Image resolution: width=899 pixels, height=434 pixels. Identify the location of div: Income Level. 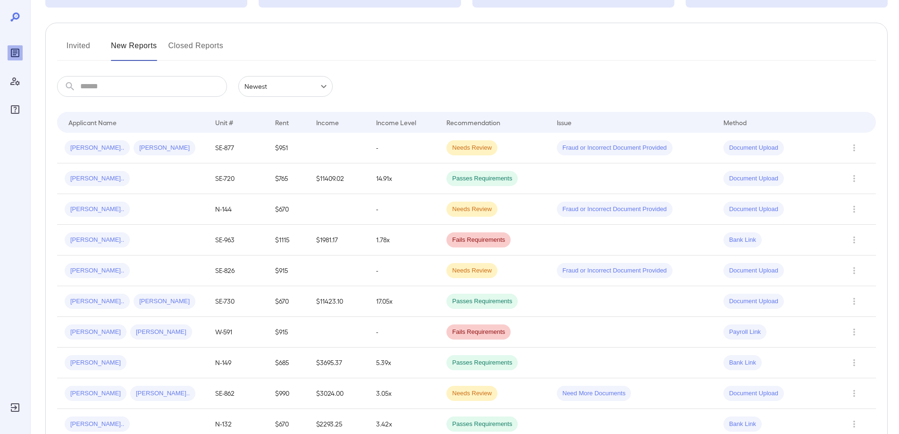
(396, 122).